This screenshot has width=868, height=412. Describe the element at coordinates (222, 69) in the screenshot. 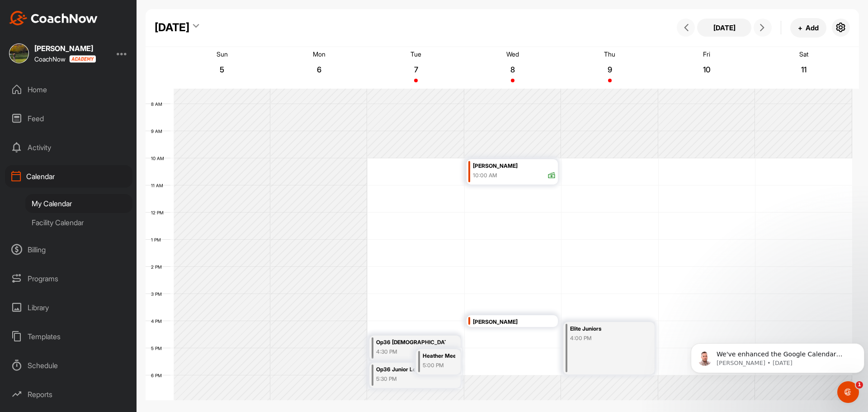

I see `p: 5` at that location.